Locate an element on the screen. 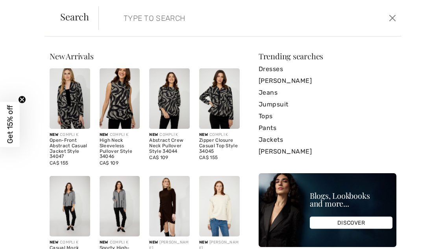 Image resolution: width=446 pixels, height=249 pixels. a: Jeans is located at coordinates (327, 93).